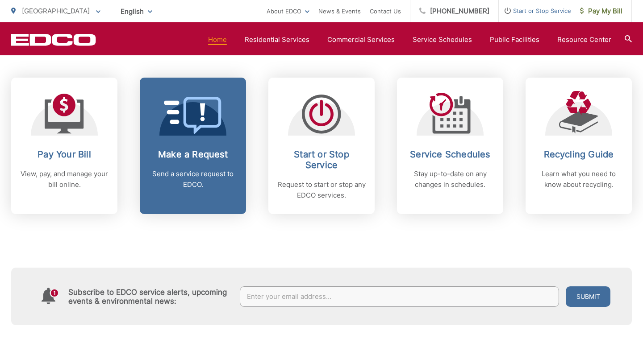  I want to click on a: Service Schedules Stay up-to-date on any changes in schedules., so click(450, 146).